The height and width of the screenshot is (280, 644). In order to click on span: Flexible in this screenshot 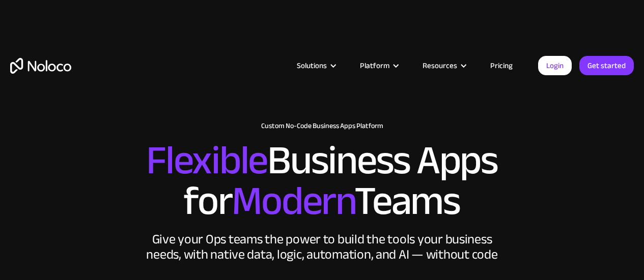, I will do `click(207, 160)`.